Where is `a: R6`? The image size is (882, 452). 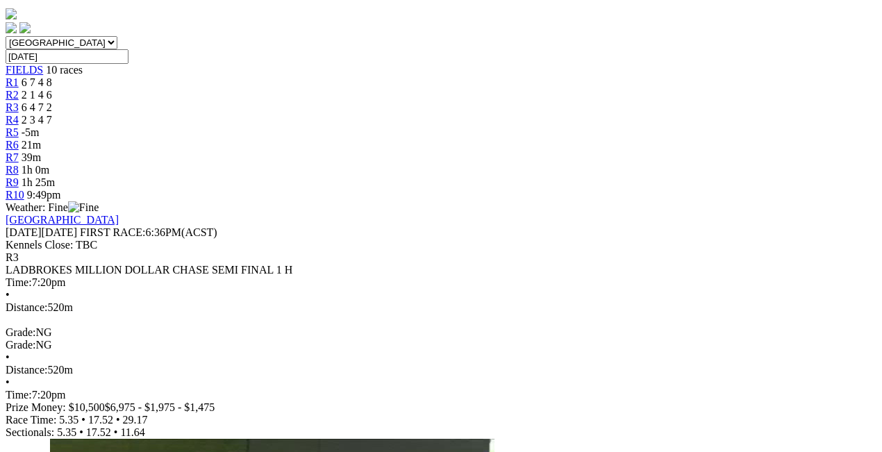 a: R6 is located at coordinates (12, 144).